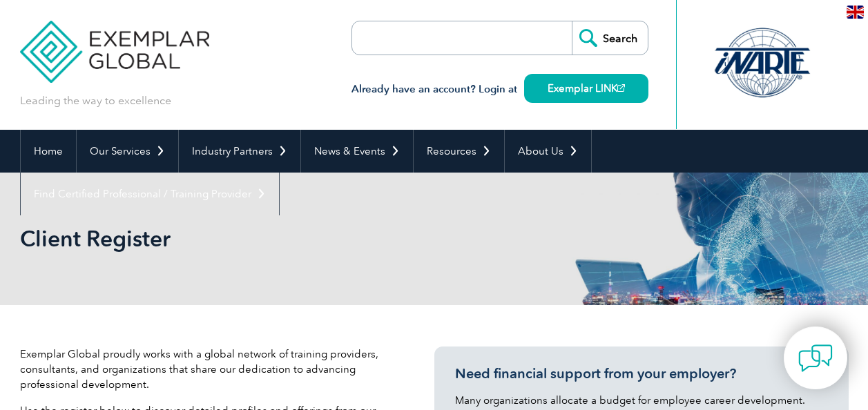  I want to click on img: contact-chat.png, so click(816, 358).